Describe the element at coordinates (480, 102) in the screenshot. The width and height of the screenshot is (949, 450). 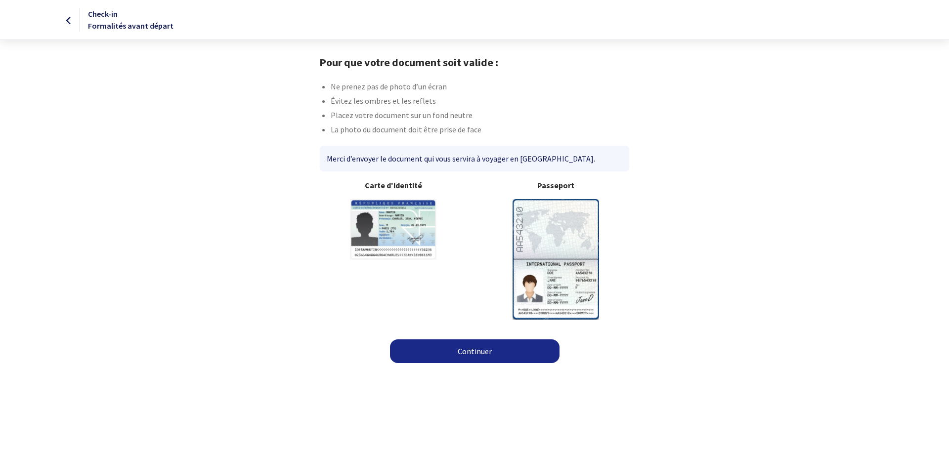
I see `li: Évitez les ombres et les reflets` at that location.